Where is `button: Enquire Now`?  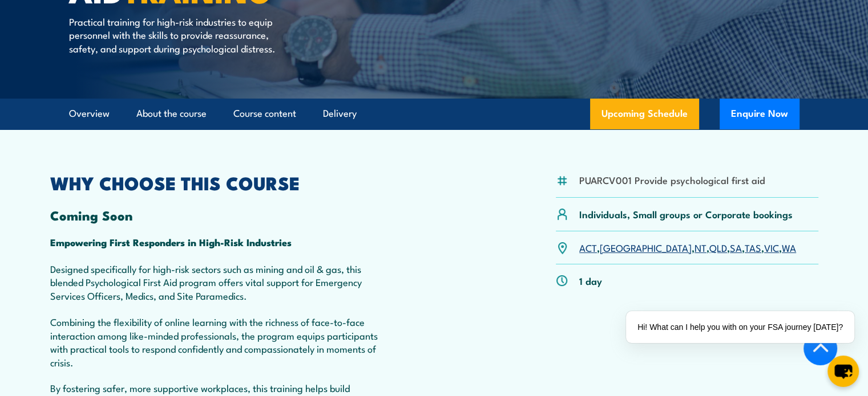
button: Enquire Now is located at coordinates (759, 114).